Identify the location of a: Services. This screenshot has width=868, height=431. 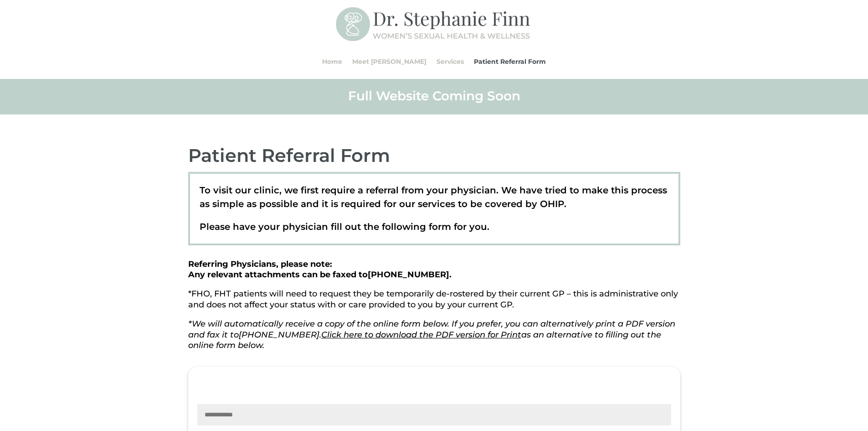
(450, 61).